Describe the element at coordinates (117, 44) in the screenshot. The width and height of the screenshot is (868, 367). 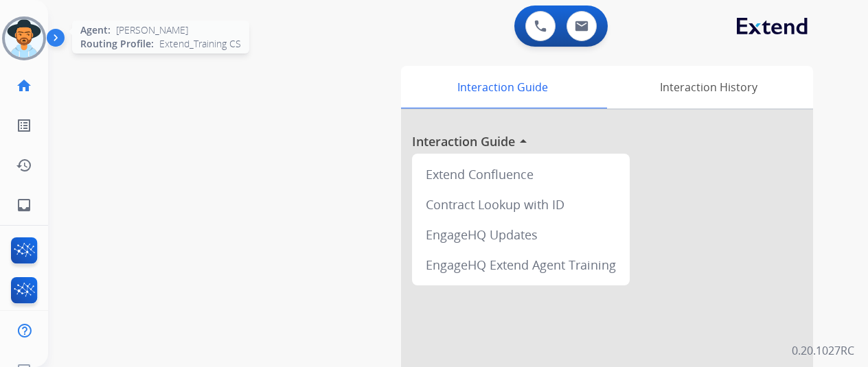
I see `span: Routing Profile:` at that location.